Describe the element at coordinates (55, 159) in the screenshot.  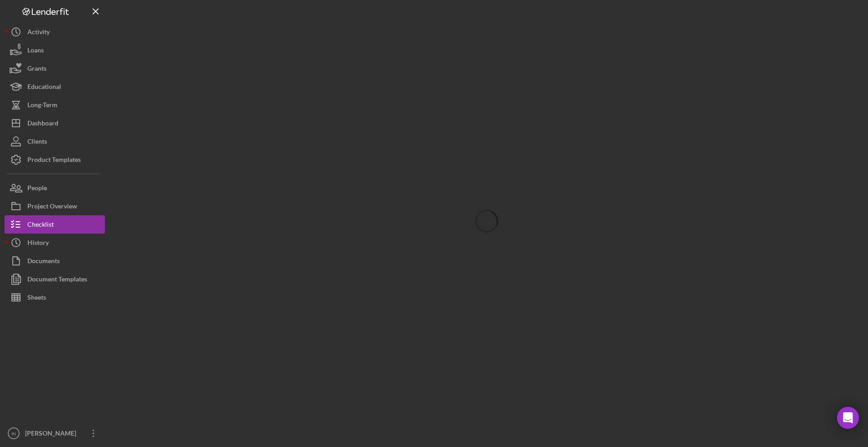
I see `a: Product Templates` at that location.